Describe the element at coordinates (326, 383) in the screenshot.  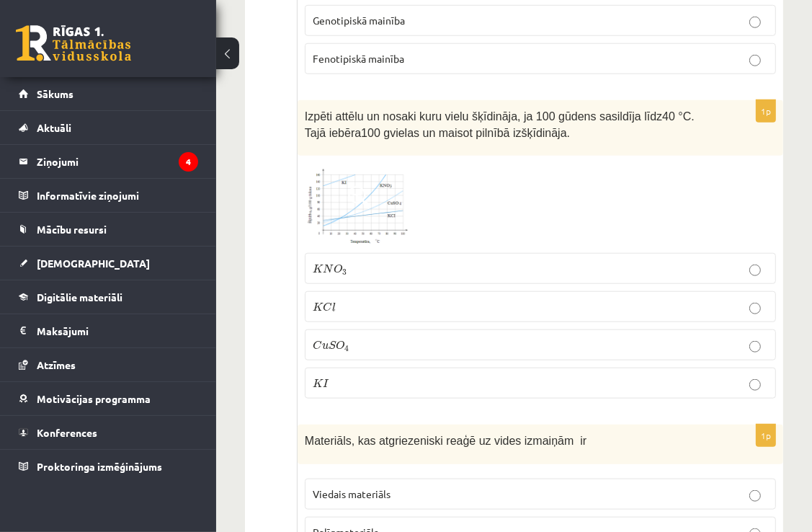
I see `span: I` at that location.